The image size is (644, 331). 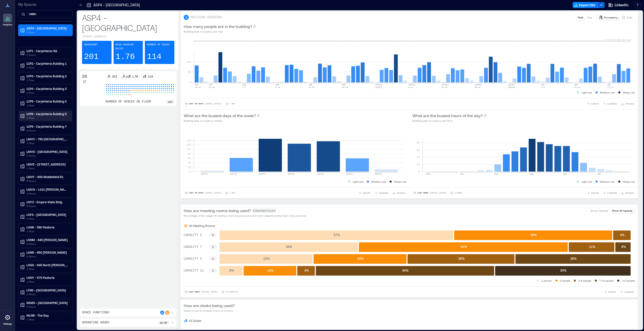 What do you see at coordinates (337, 235) in the screenshot?
I see `text: 57 %` at bounding box center [337, 235].